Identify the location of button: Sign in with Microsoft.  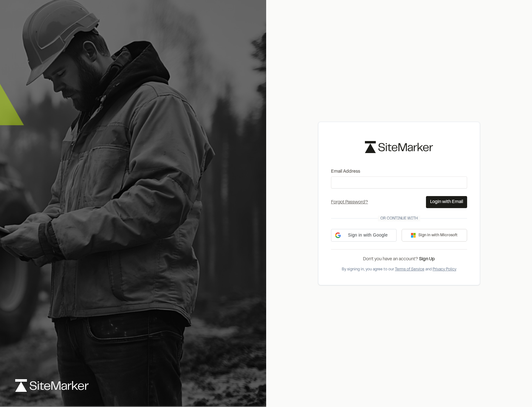
(434, 235).